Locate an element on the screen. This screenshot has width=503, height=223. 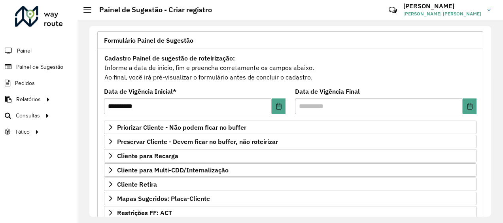
h2: Painel de Sugestão - Criar registro is located at coordinates (151, 10).